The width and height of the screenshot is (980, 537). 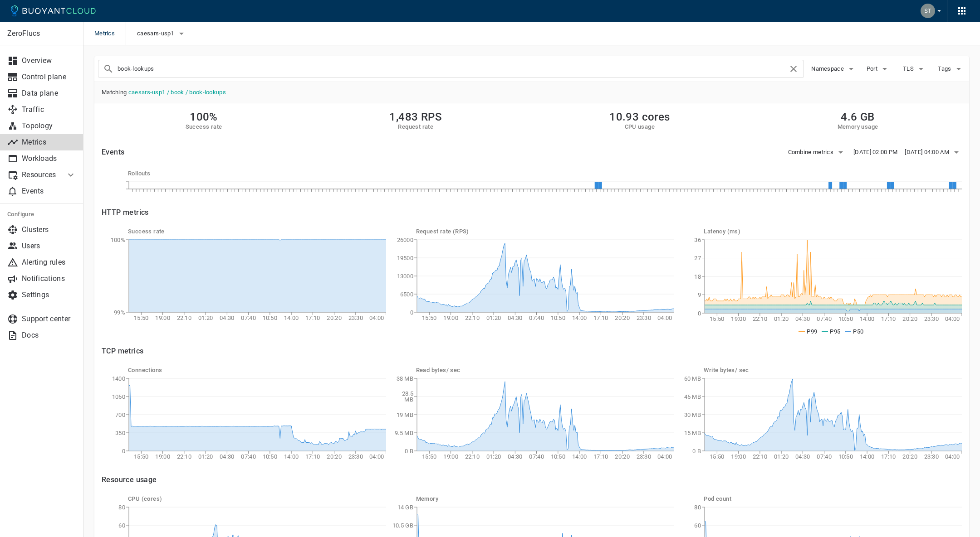 What do you see at coordinates (405, 240) in the screenshot?
I see `tspan: 26000` at bounding box center [405, 240].